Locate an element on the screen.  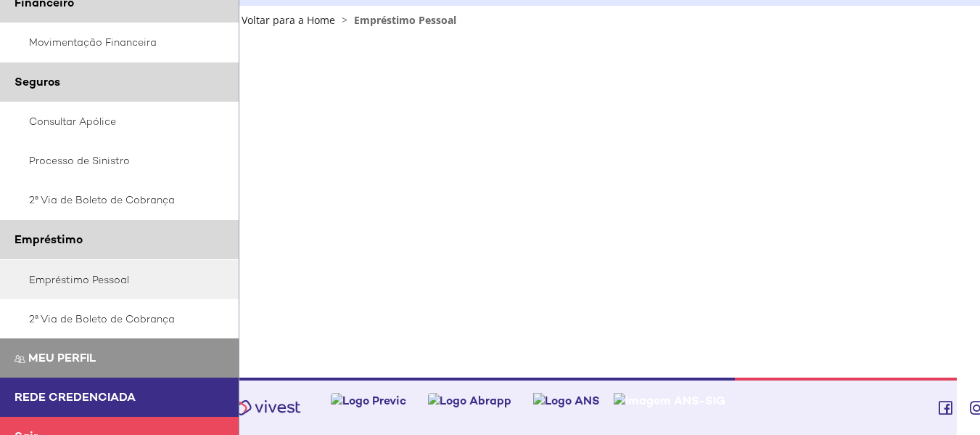
a: Voltar para a Home is located at coordinates (288, 20).